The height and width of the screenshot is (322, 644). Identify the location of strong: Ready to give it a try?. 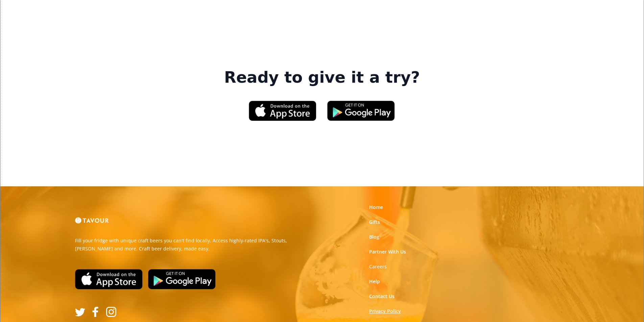
(322, 78).